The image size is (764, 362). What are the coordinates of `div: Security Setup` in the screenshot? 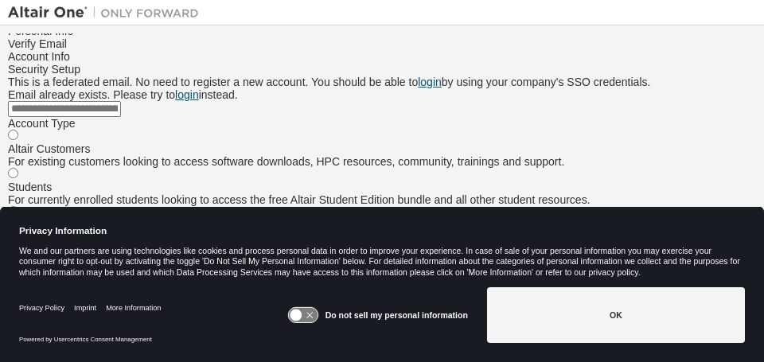 It's located at (382, 69).